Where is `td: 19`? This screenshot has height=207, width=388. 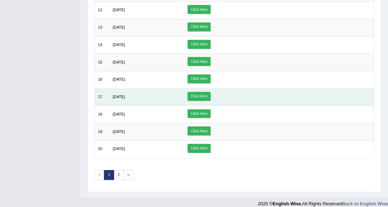 td: 19 is located at coordinates (102, 132).